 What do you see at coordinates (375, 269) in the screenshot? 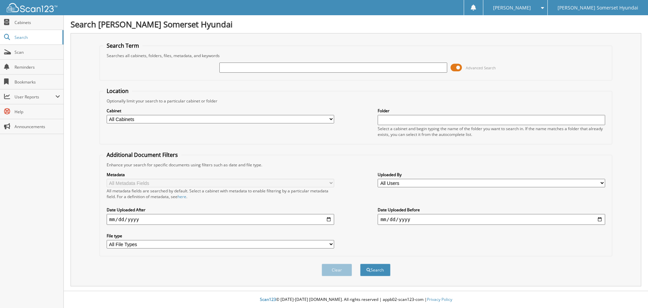
I see `button: Search` at bounding box center [375, 269].